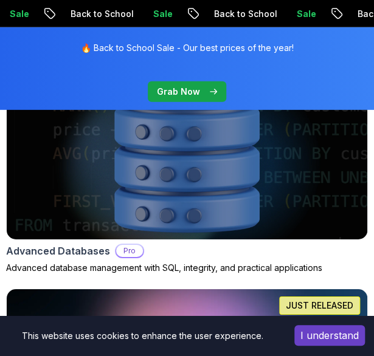 The height and width of the screenshot is (356, 374). I want to click on p: Advanced database management with SQL, integrity, and practical applications, so click(187, 268).